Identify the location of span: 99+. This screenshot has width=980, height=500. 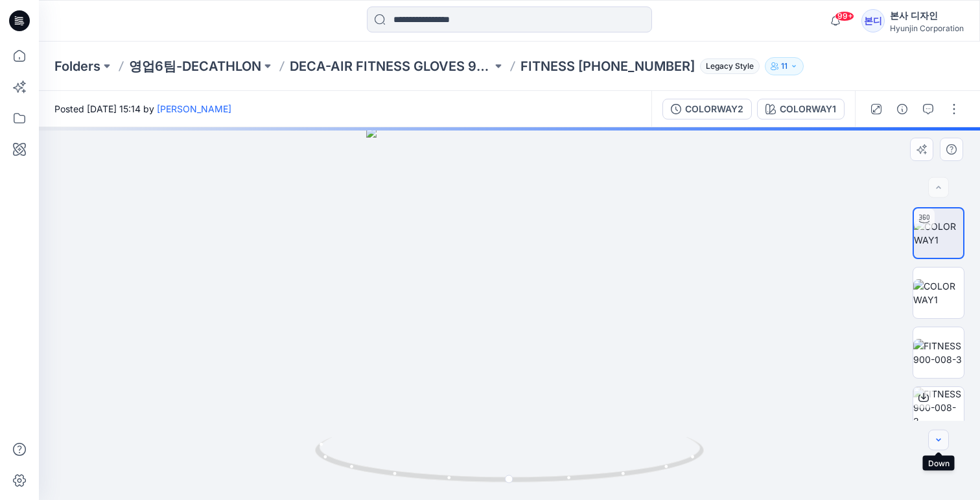
(845, 16).